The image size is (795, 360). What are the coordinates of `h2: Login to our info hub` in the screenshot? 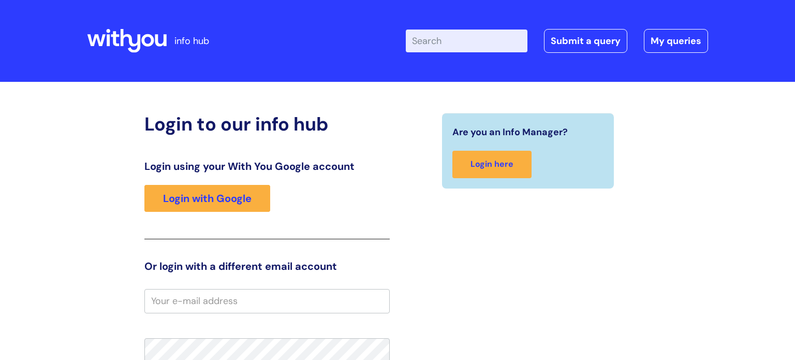 It's located at (267, 124).